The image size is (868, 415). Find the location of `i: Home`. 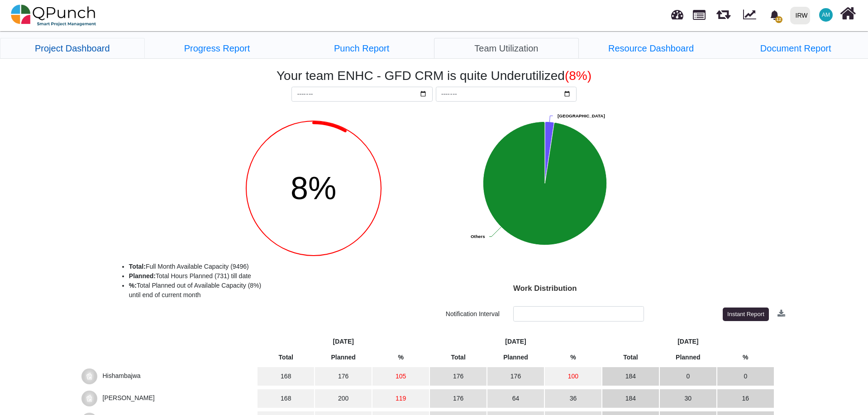

i: Home is located at coordinates (847, 13).